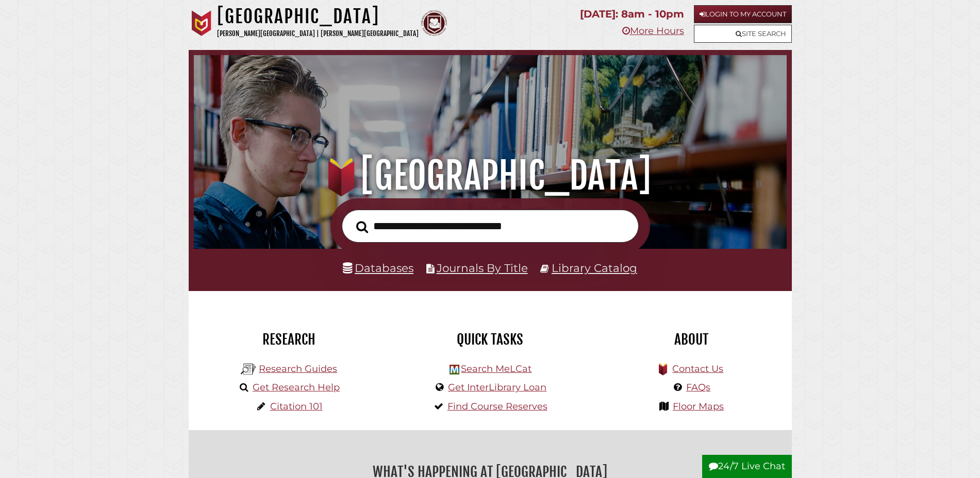 The width and height of the screenshot is (980, 478). What do you see at coordinates (378, 268) in the screenshot?
I see `a: Databases` at bounding box center [378, 268].